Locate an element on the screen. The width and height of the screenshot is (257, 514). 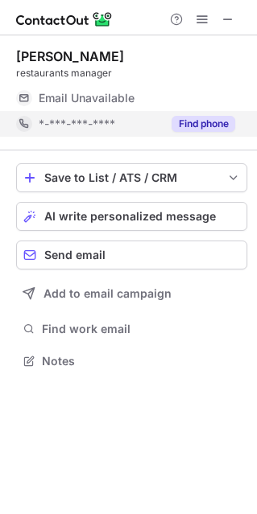
span: Add to email campaign is located at coordinates (107, 294).